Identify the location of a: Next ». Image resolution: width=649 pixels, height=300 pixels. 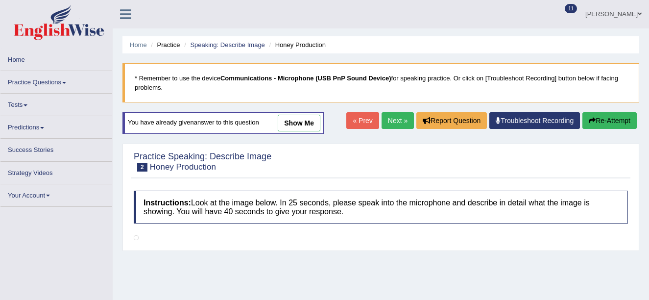
(398, 121).